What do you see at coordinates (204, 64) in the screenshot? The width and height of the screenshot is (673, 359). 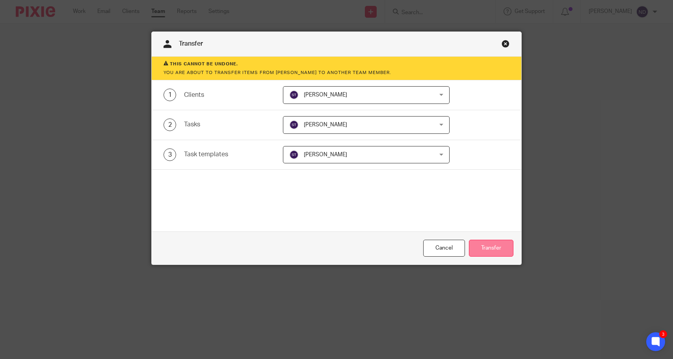 I see `strong: This cannot be undone.` at bounding box center [204, 64].